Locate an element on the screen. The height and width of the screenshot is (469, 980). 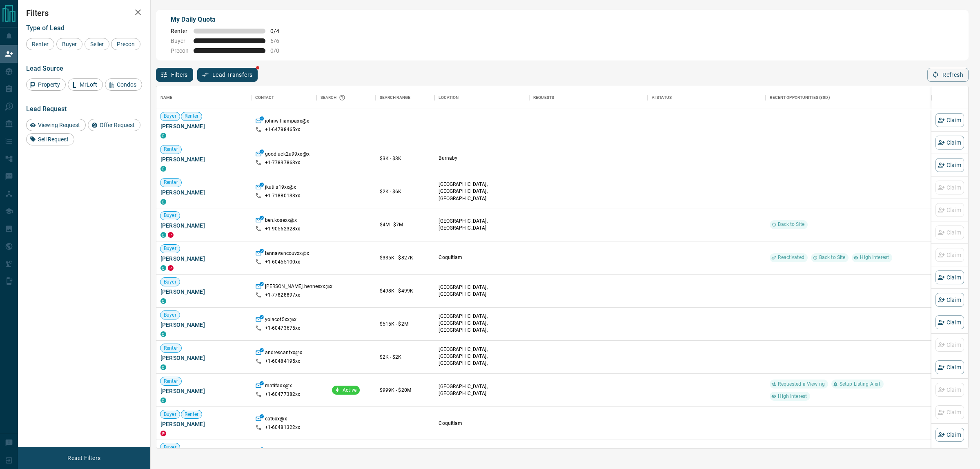
span: Precon is located at coordinates (125, 44).